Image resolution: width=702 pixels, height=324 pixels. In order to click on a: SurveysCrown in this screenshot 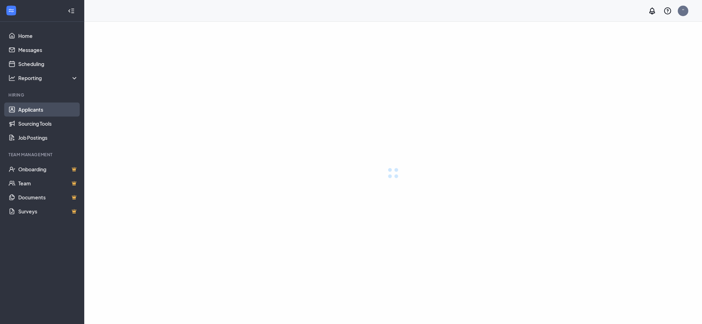, I will do `click(48, 211)`.